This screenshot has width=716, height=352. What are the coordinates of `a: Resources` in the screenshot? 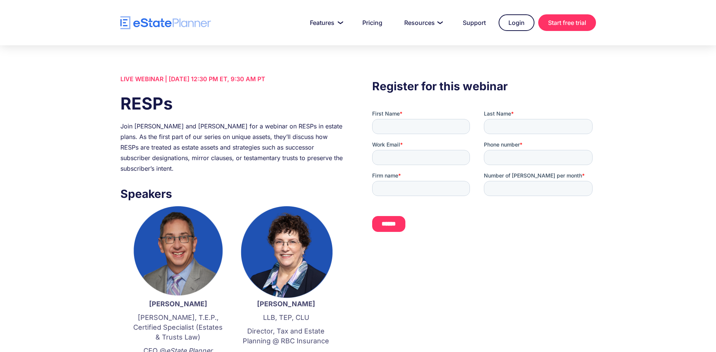 It's located at (423, 23).